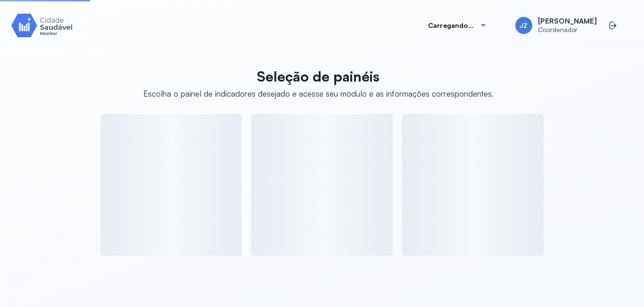 The image size is (644, 307). I want to click on img: Logotipo do produto Monitor, so click(42, 25).